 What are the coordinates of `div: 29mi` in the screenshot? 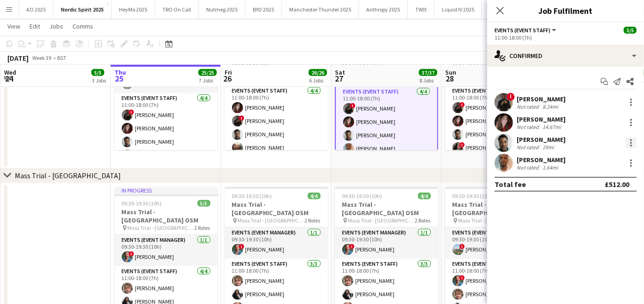 It's located at (548, 147).